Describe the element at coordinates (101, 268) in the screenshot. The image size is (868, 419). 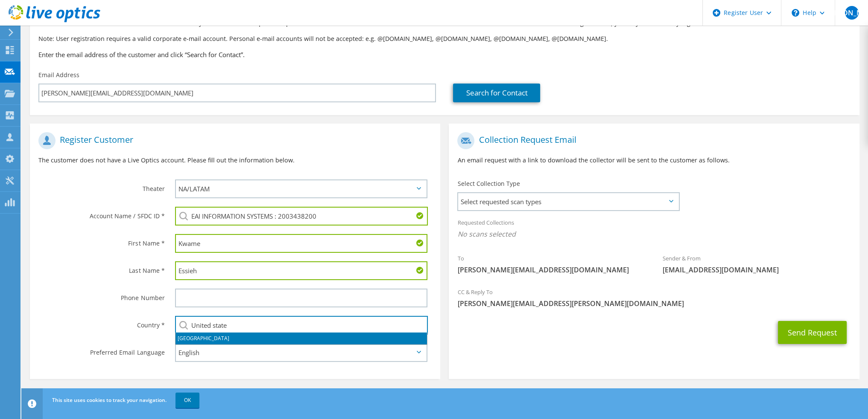
I see `label: Last Name *` at that location.